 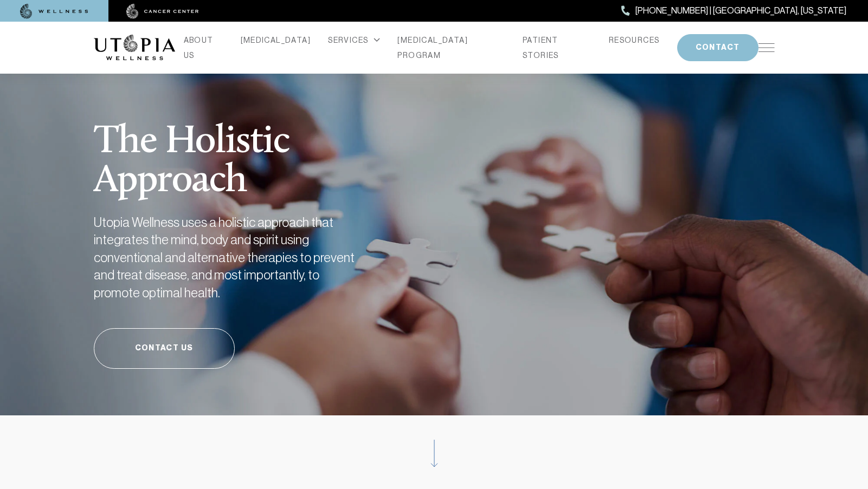 What do you see at coordinates (54, 11) in the screenshot?
I see `img: wellness` at bounding box center [54, 11].